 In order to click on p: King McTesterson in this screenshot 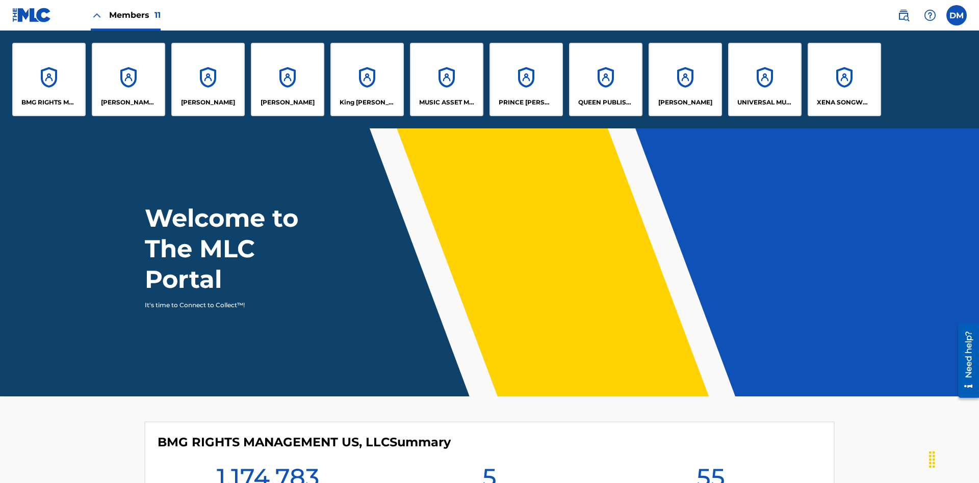, I will do `click(367, 102)`.